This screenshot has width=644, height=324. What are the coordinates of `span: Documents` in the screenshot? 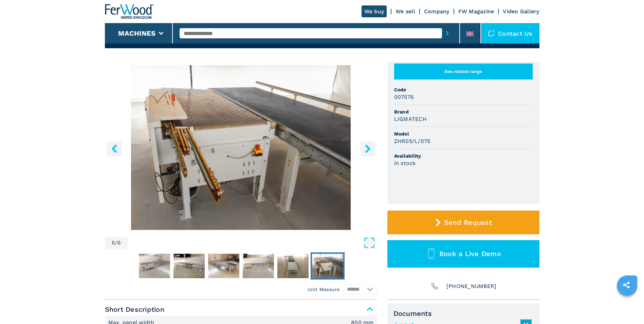 It's located at (464, 313).